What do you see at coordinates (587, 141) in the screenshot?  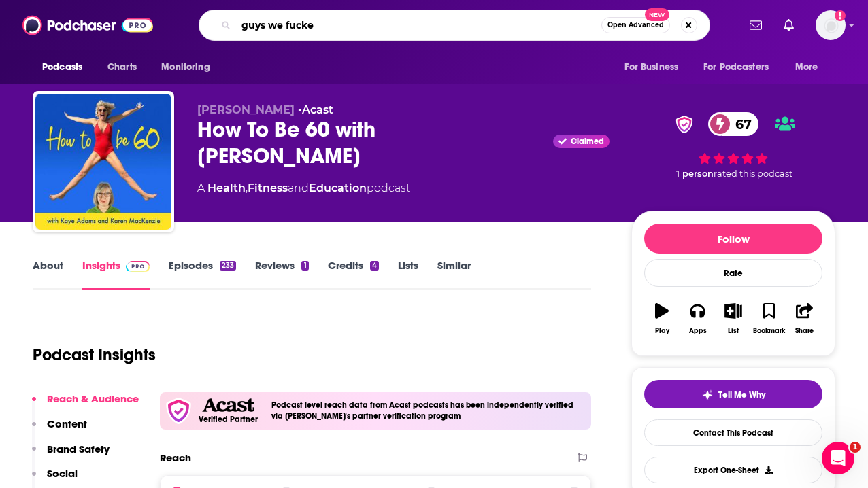 I see `span: Claimed` at bounding box center [587, 141].